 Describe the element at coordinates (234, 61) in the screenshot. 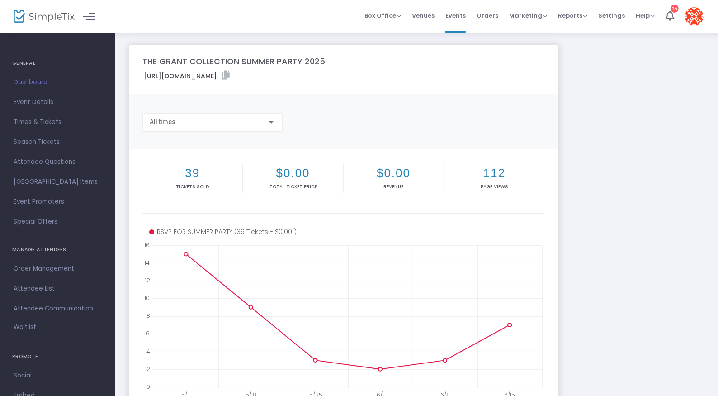

I see `m-panel-title: THE GRANT COLLECTION SUMMER PARTY 2025` at that location.